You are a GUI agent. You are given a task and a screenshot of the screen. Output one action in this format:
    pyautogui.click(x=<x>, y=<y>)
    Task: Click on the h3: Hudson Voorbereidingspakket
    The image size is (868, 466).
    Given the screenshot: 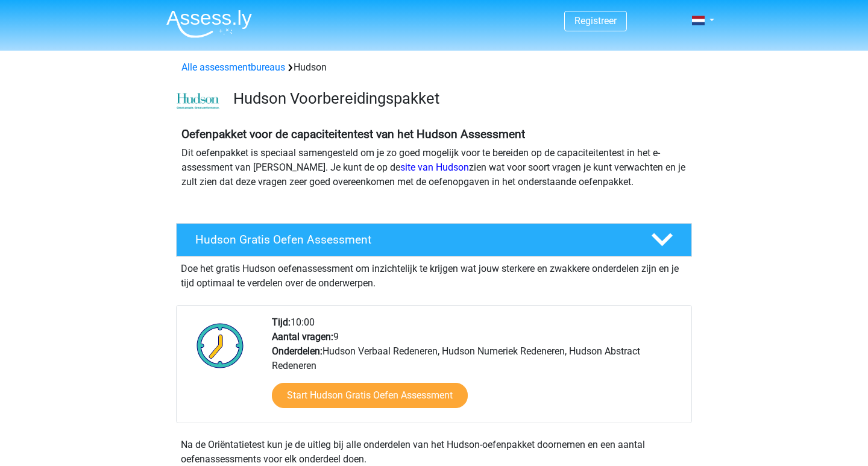 What is the action you would take?
    pyautogui.click(x=458, y=98)
    